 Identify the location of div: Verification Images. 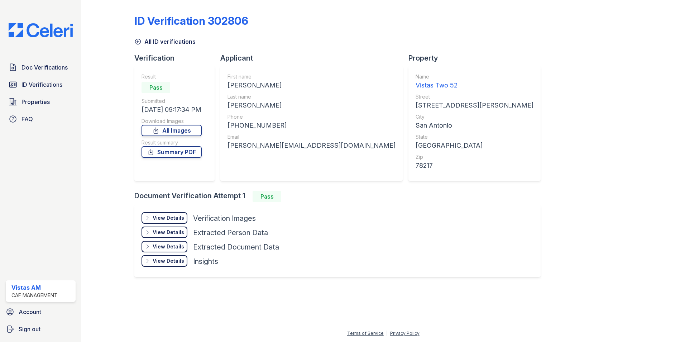
(224, 218).